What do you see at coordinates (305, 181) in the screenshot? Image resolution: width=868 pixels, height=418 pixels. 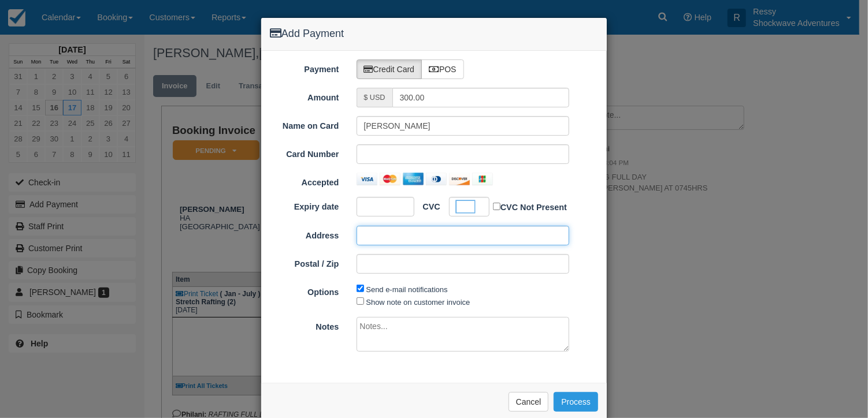 I see `label: Accepted` at bounding box center [305, 181].